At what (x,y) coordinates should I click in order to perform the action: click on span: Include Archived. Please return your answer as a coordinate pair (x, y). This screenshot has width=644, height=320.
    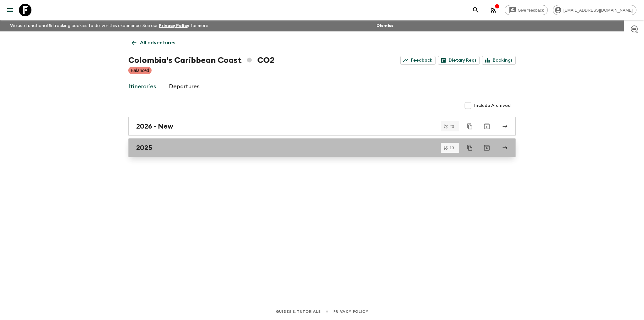
    Looking at the image, I should click on (493, 106).